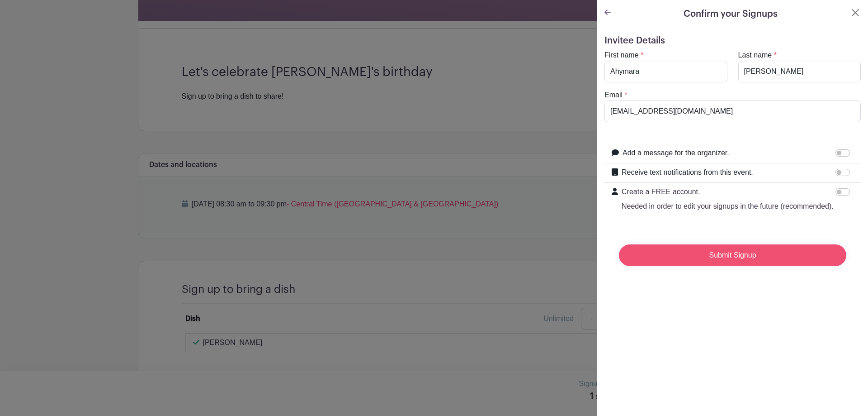 This screenshot has height=416, width=868. Describe the element at coordinates (855, 13) in the screenshot. I see `button: Close` at that location.